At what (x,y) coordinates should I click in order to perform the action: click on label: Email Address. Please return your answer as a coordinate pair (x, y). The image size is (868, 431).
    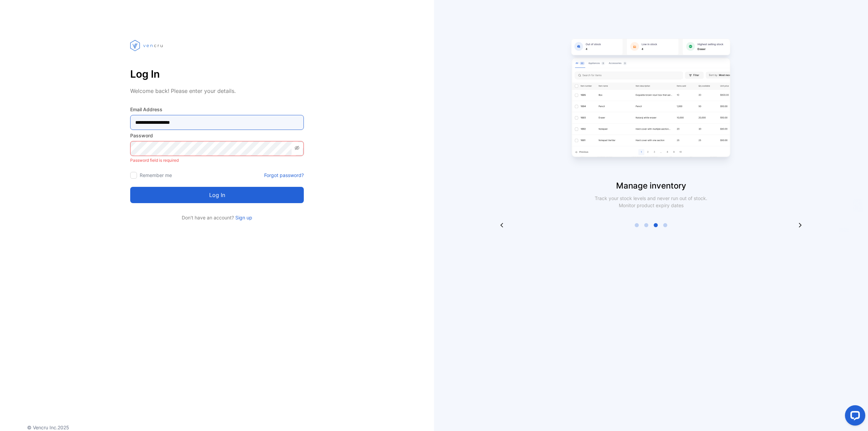
    Looking at the image, I should click on (217, 109).